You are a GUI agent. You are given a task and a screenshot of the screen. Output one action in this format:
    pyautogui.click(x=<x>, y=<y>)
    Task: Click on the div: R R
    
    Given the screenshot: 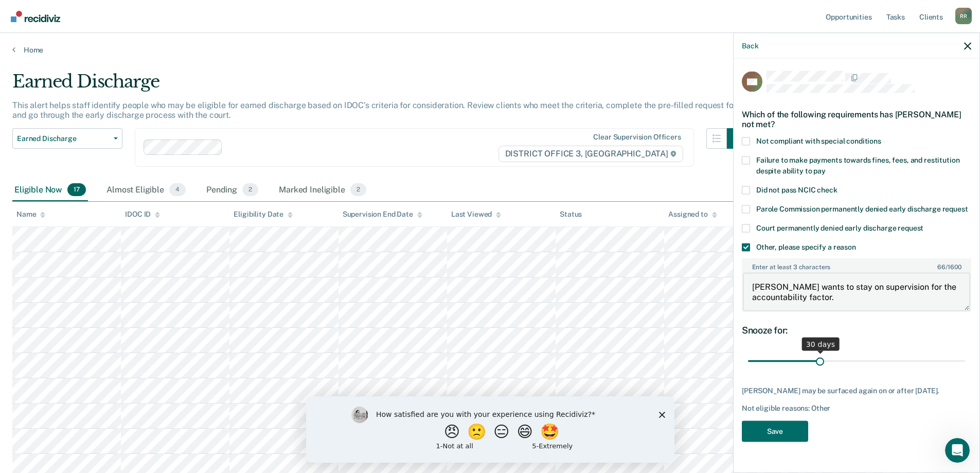 What is the action you would take?
    pyautogui.click(x=964, y=16)
    